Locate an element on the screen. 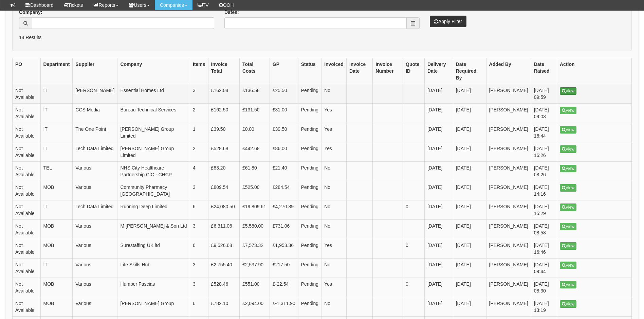 The height and width of the screenshot is (319, 644). td: 4 is located at coordinates (199, 171).